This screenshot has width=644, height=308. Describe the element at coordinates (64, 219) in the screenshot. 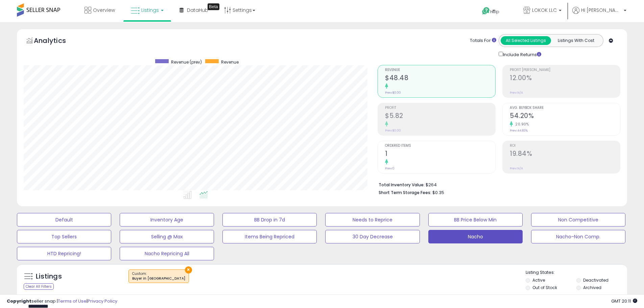

I see `button: Default` at that location.